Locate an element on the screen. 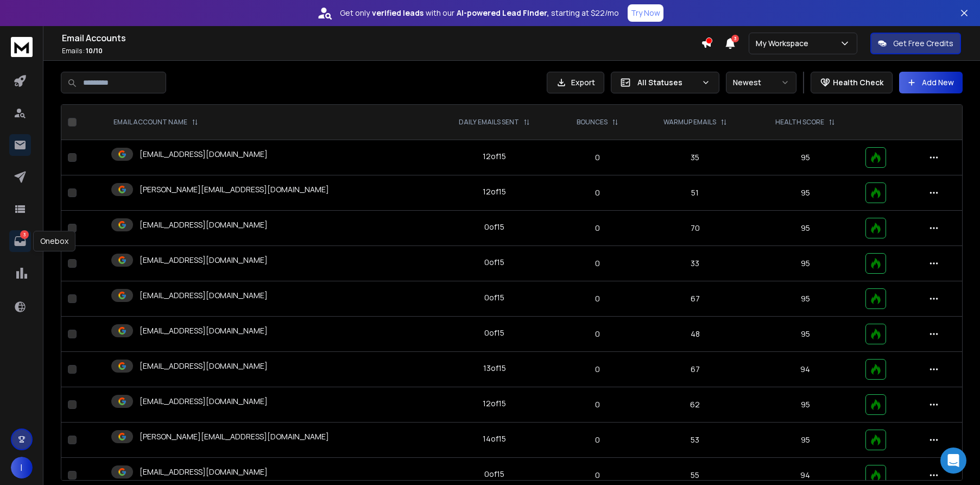 The width and height of the screenshot is (980, 485). strong: verified leads is located at coordinates (397, 13).